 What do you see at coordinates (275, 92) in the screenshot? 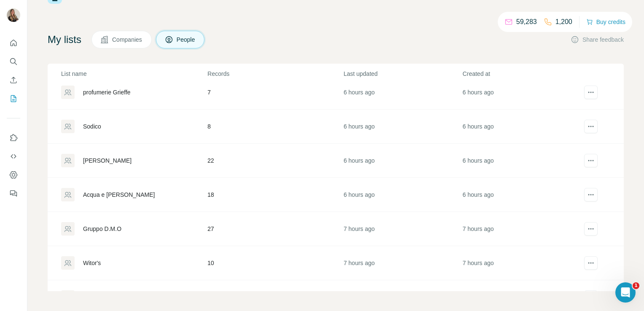
I see `td: 7` at bounding box center [275, 92].